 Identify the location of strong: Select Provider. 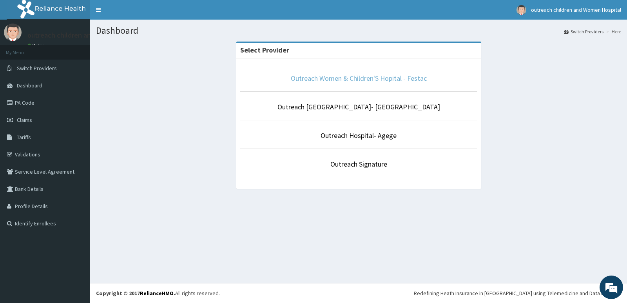
(264, 50).